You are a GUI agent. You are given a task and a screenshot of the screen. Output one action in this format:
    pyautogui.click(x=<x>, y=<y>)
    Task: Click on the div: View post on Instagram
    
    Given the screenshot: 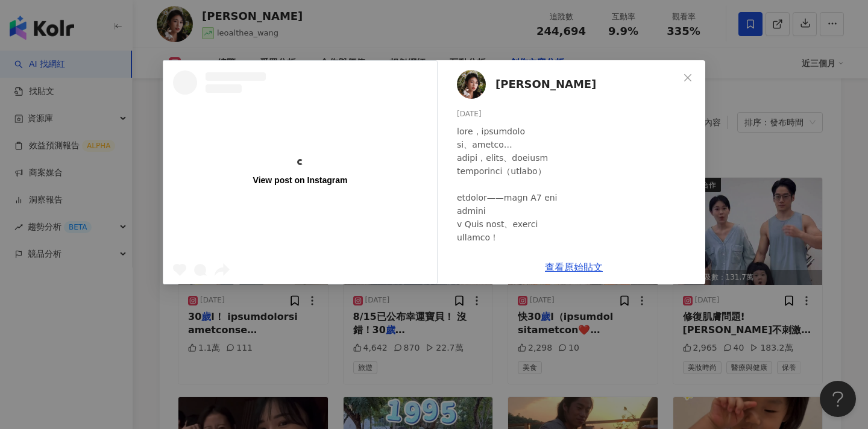 What is the action you would take?
    pyautogui.click(x=300, y=180)
    